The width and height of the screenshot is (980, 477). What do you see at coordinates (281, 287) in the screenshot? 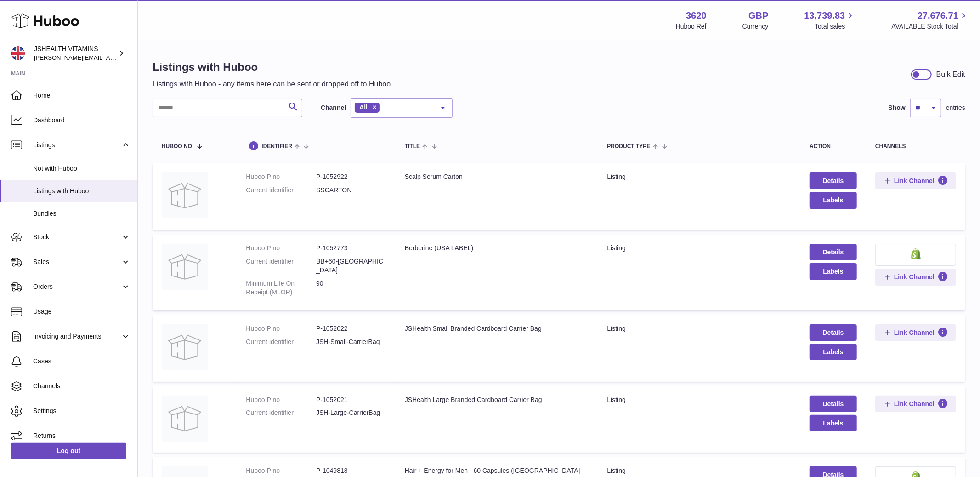
I see `dt: Minimum Life On Receipt (MLOR)` at bounding box center [281, 287].